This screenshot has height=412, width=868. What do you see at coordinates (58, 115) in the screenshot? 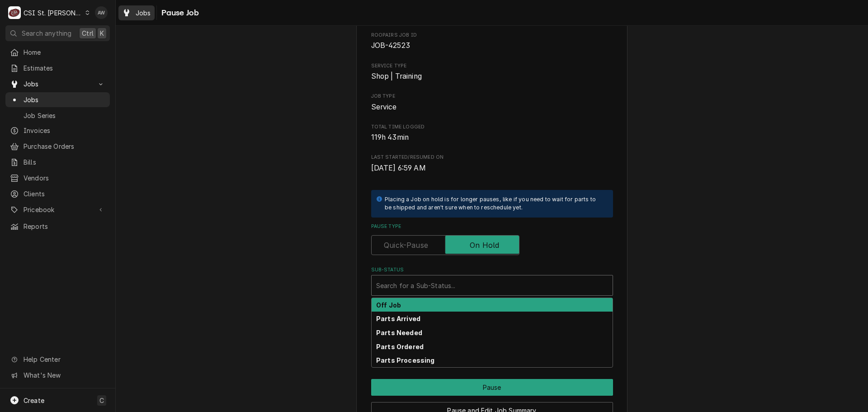
I see `a: Job Series` at bounding box center [58, 115].